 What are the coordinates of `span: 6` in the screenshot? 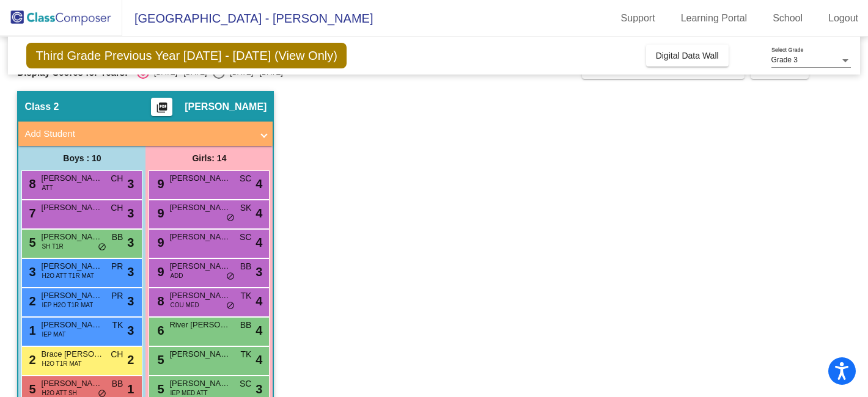 It's located at (159, 331).